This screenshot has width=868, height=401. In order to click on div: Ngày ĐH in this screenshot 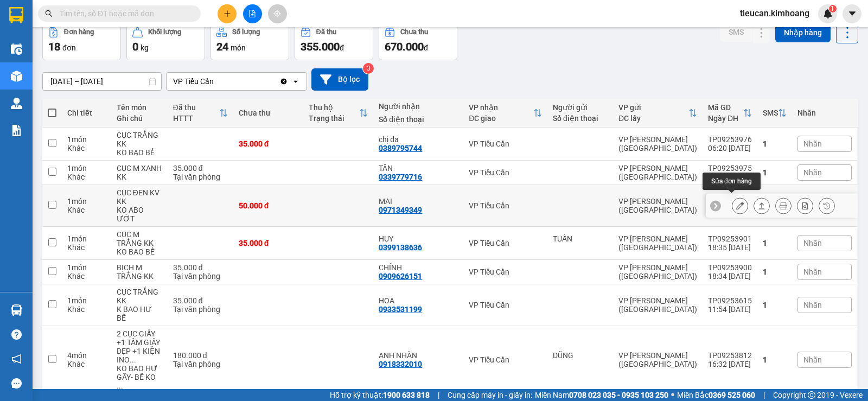, I will do `click(725, 118)`.